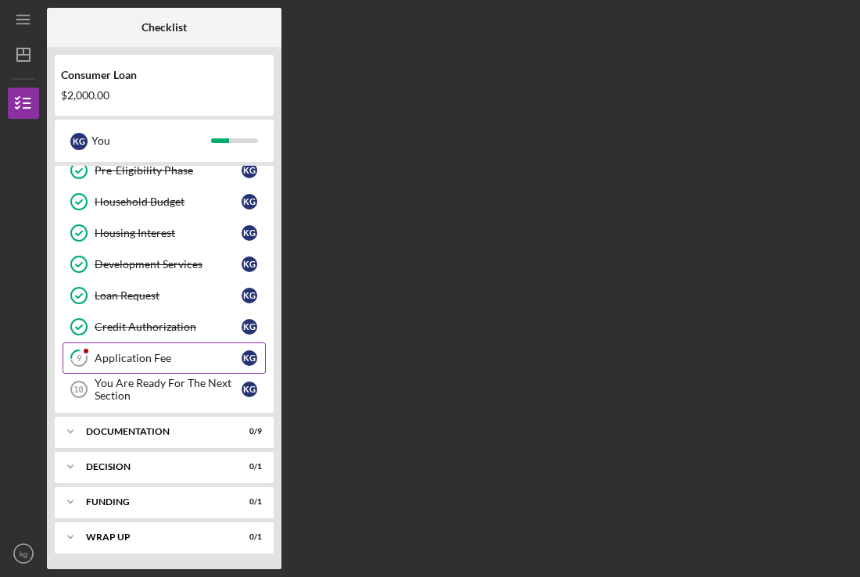 Image resolution: width=860 pixels, height=577 pixels. Describe the element at coordinates (23, 554) in the screenshot. I see `text: kg` at that location.